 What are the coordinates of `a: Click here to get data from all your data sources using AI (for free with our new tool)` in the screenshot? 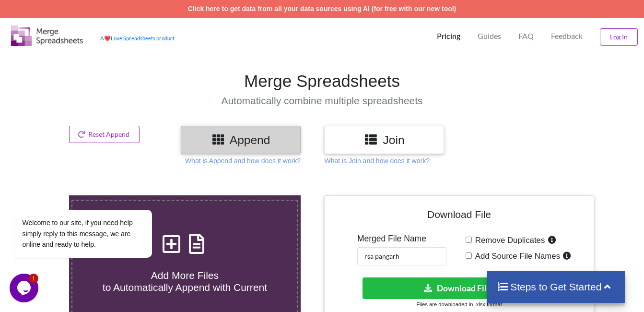 It's located at (322, 9).